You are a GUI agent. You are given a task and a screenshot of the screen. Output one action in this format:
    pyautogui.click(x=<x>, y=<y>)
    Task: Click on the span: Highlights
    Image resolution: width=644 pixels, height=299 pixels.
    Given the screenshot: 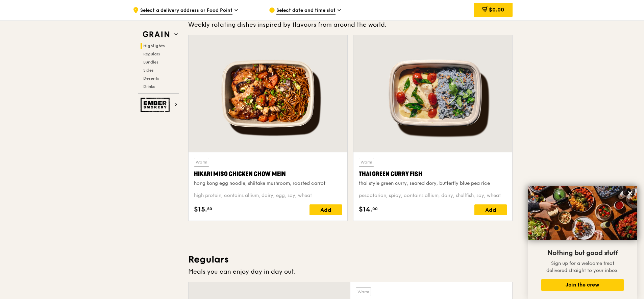 What is the action you would take?
    pyautogui.click(x=154, y=46)
    